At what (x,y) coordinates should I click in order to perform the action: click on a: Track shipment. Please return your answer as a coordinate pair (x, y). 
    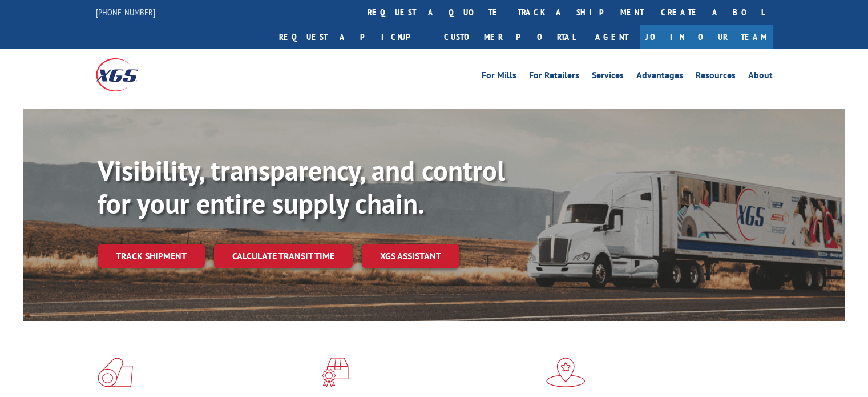
    Looking at the image, I should click on (151, 256).